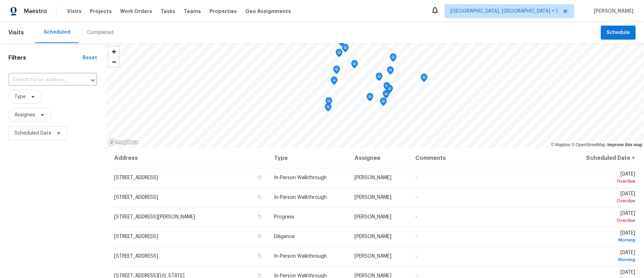 The image size is (644, 278). What do you see at coordinates (33, 133) in the screenshot?
I see `span: Scheduled Date` at bounding box center [33, 133].